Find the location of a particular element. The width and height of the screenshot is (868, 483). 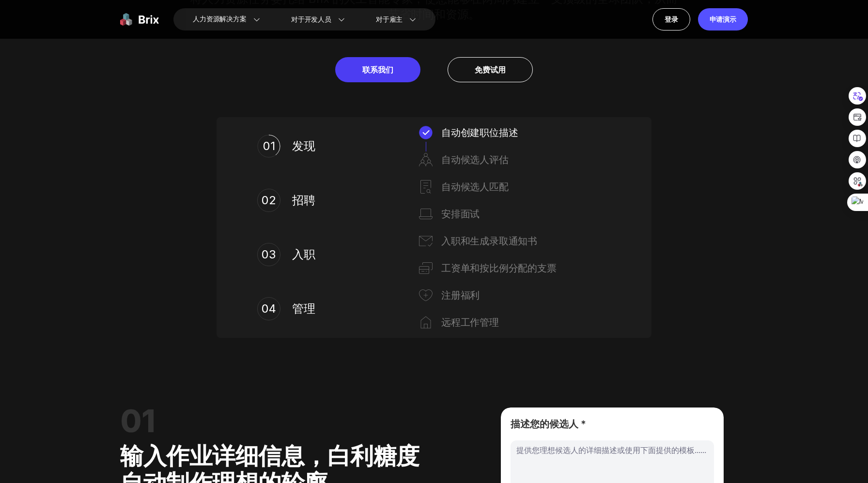

monica-translate-translate: 免费试用 is located at coordinates (490, 70).